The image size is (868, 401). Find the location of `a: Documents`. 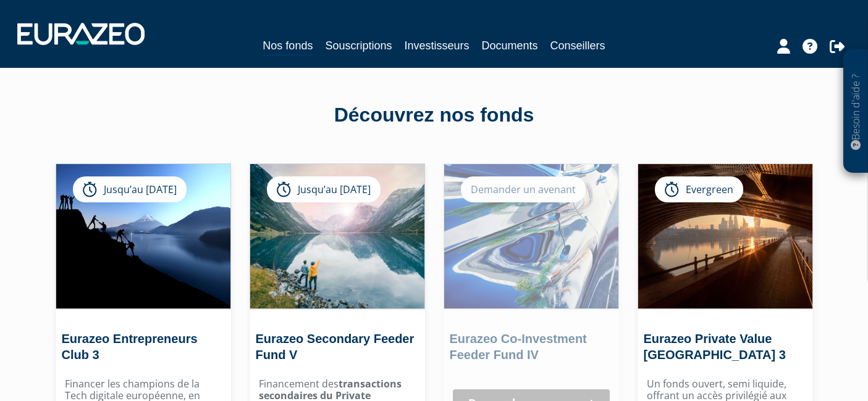

a: Documents is located at coordinates (509, 45).